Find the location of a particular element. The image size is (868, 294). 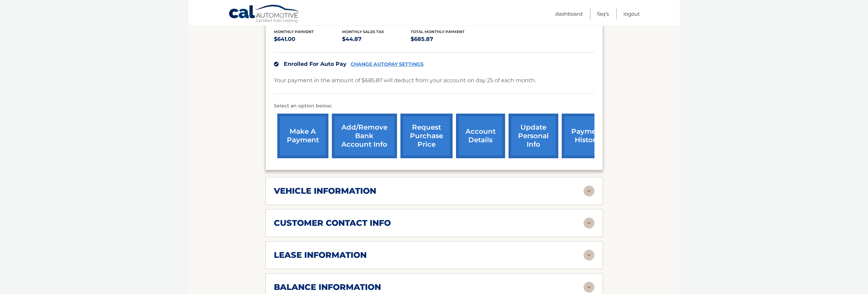

p: $685.87 is located at coordinates (445, 39).